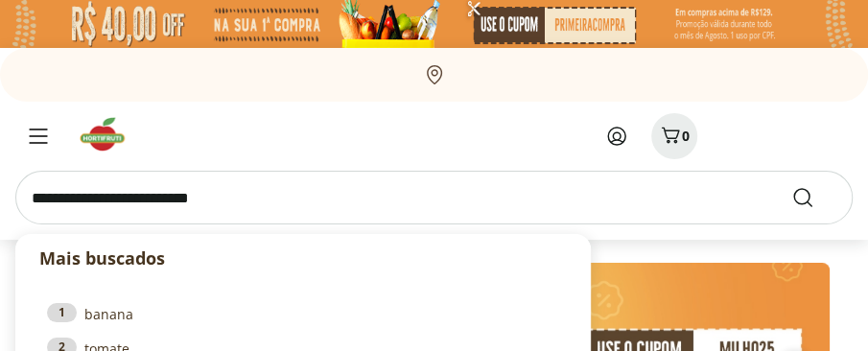 The image size is (868, 351). Describe the element at coordinates (61, 312) in the screenshot. I see `div: 1` at that location.